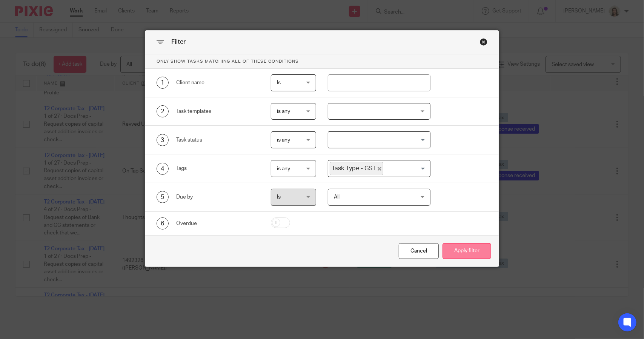 This screenshot has width=644, height=339. What do you see at coordinates (217, 111) in the screenshot?
I see `div: Task templates` at bounding box center [217, 111].